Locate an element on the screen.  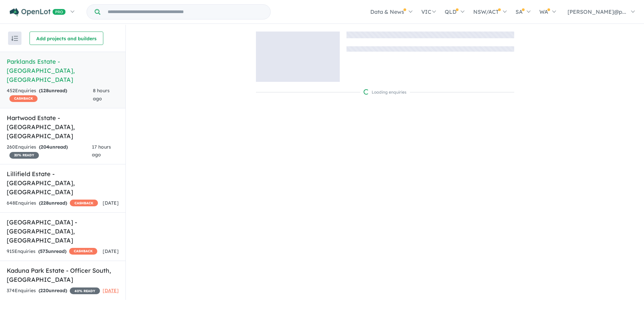
span: 228 is located at coordinates (45, 203).